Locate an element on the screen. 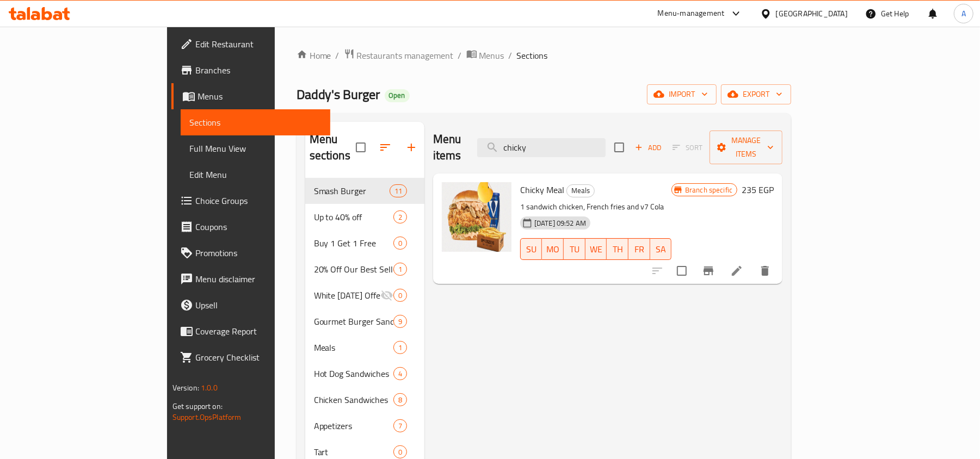  span: 8 is located at coordinates (399, 399).